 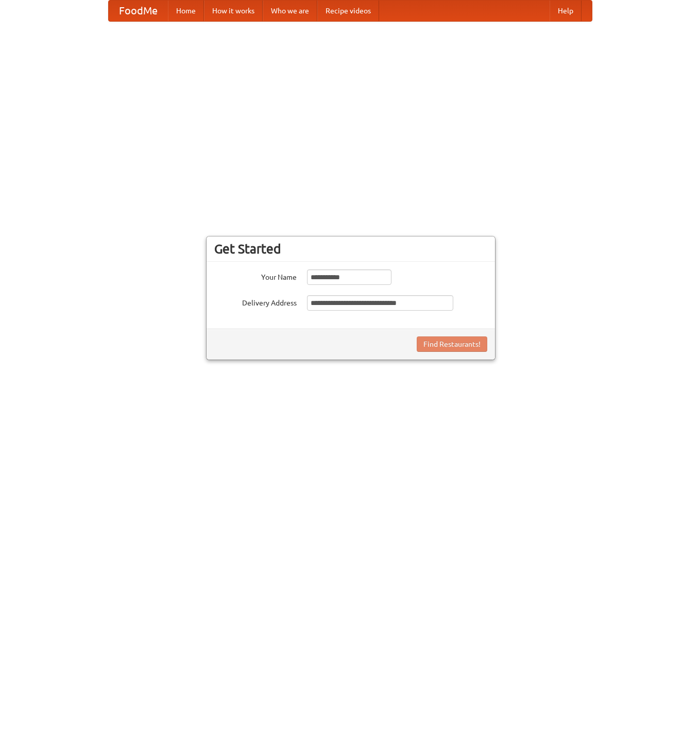 What do you see at coordinates (290, 11) in the screenshot?
I see `a: Who we are` at bounding box center [290, 11].